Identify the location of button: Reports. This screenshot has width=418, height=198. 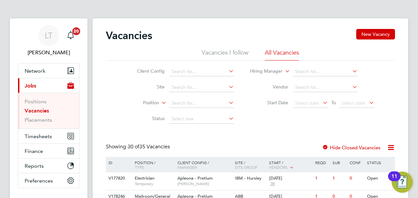
(49, 166).